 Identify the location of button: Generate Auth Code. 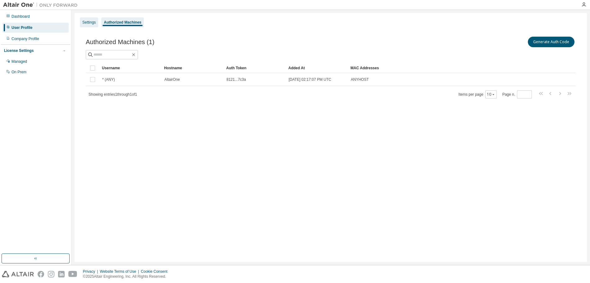
(551, 42).